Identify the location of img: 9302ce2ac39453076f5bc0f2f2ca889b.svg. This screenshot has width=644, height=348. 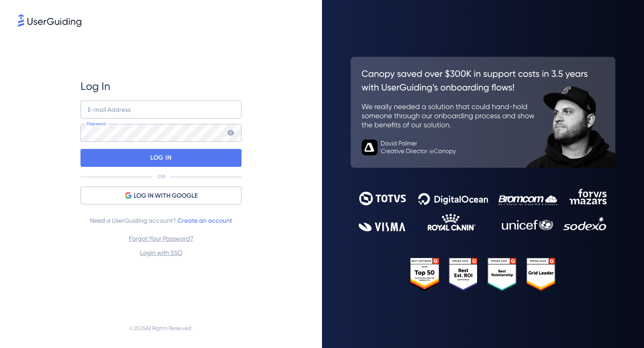
(483, 210).